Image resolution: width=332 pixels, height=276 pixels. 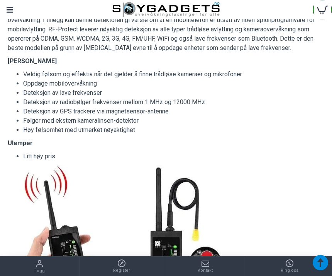 I want to click on li: Oppdage mobilovervåkning, so click(x=174, y=83).